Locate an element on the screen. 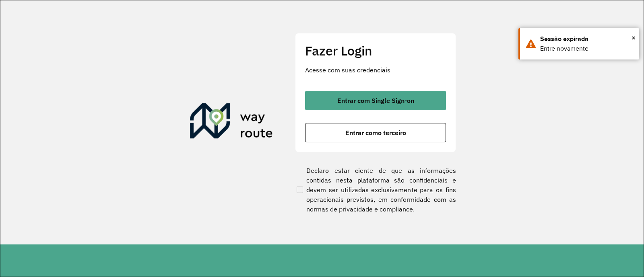 Image resolution: width=644 pixels, height=277 pixels. span: Entrar com Single Sign-on is located at coordinates (376, 101).